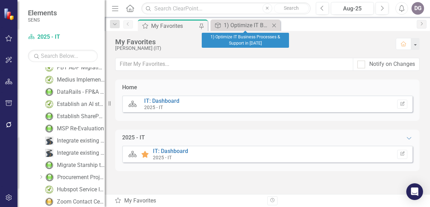  Describe the element at coordinates (42, 20) in the screenshot. I see `small: SENS` at that location.